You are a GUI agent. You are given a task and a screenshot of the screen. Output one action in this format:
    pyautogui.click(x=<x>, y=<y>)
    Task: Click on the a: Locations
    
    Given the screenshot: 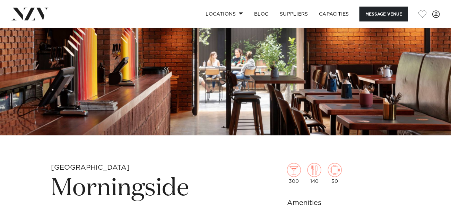 What is the action you would take?
    pyautogui.click(x=224, y=14)
    